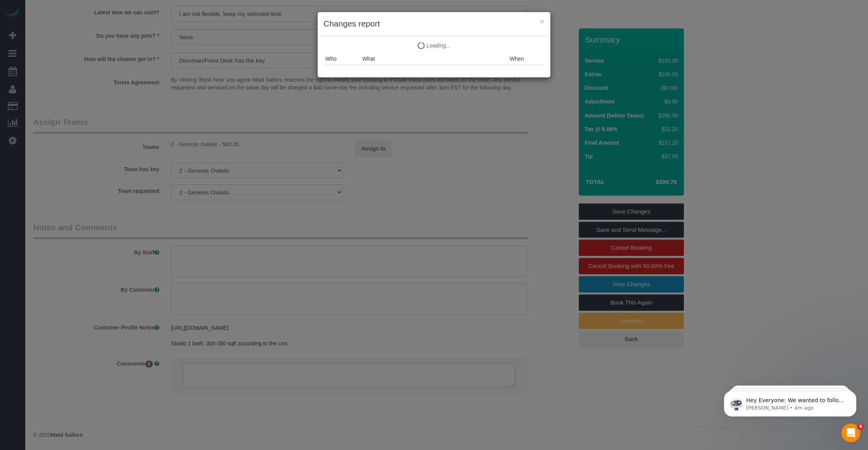  I want to click on h3: Changes report, so click(434, 24).